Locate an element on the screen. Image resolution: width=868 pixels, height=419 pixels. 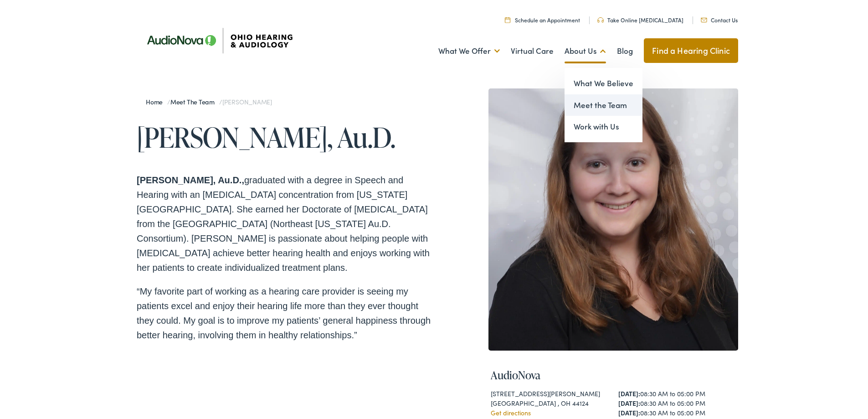
img: Calendar Icon to schedule a hearing appointment in Cincinnati, OH is located at coordinates (508, 18).